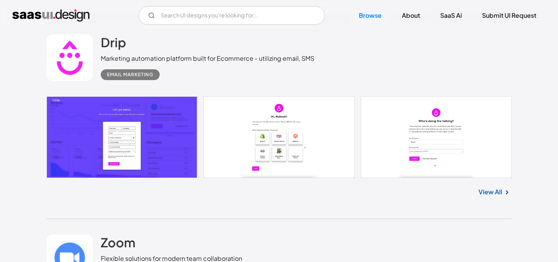 This screenshot has width=558, height=262. I want to click on a: About, so click(410, 15).